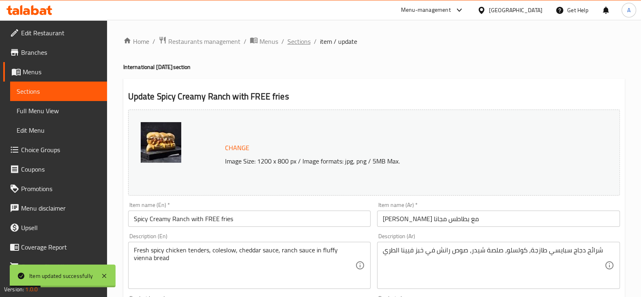  I want to click on img: WhatsApp_Image_20250521_a638834249462684585.jpeg, so click(161, 142).